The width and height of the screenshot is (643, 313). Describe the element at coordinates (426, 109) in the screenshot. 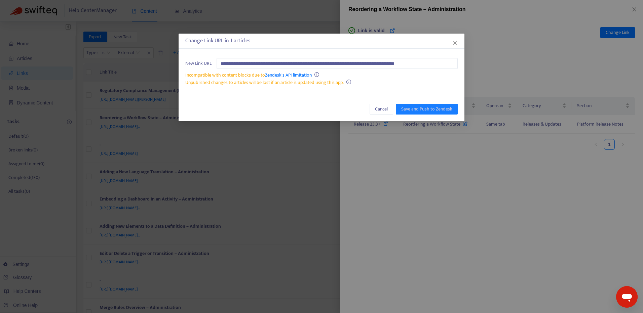

I see `button: Save and Push to Zendesk` at that location.